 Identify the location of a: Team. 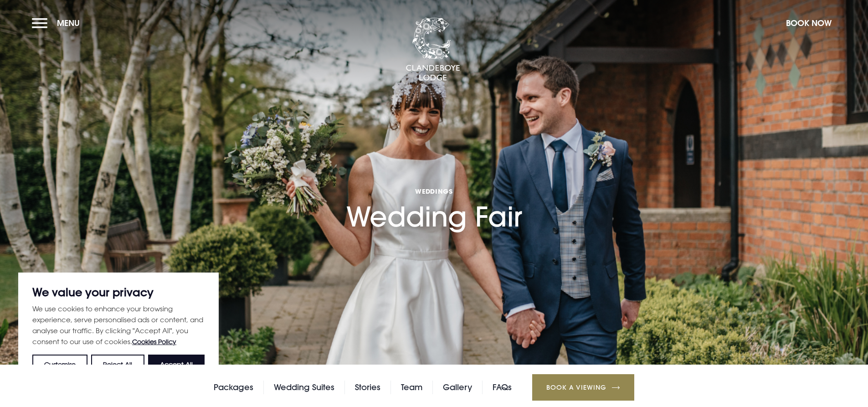
(411, 387).